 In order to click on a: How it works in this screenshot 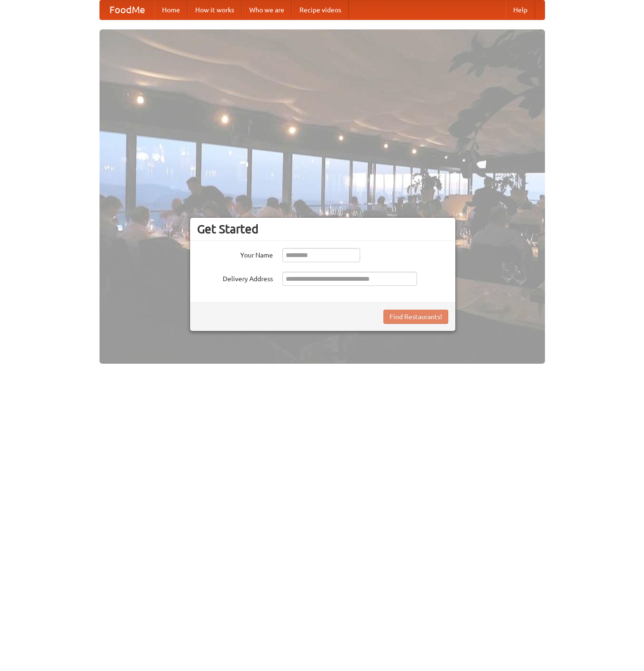, I will do `click(215, 10)`.